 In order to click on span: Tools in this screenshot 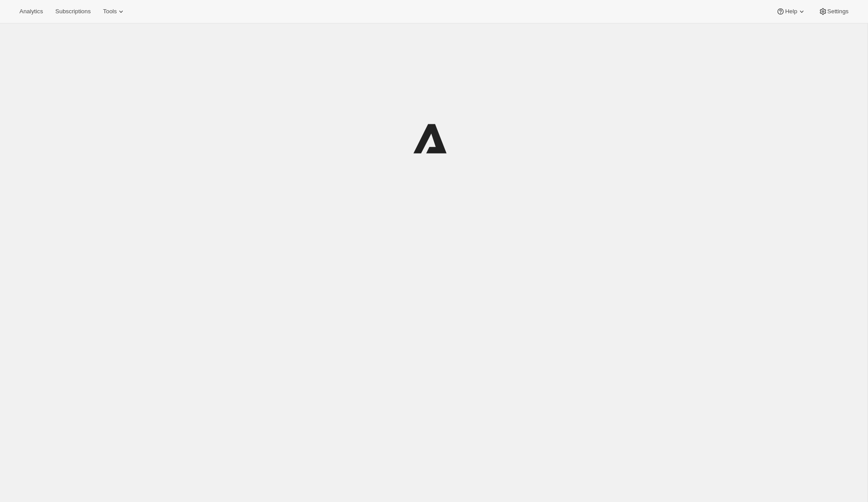, I will do `click(110, 12)`.